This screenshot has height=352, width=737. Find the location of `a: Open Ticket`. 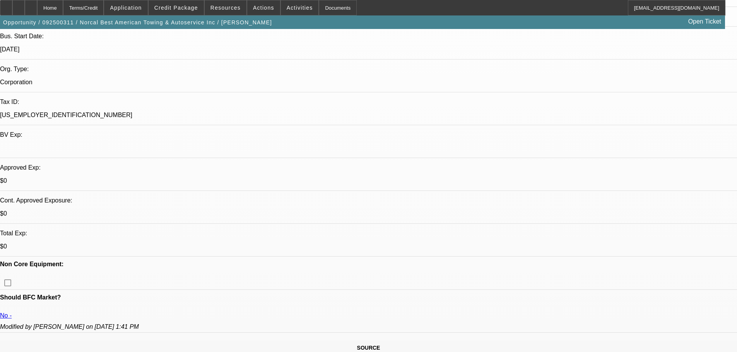

a: Open Ticket is located at coordinates (704, 22).